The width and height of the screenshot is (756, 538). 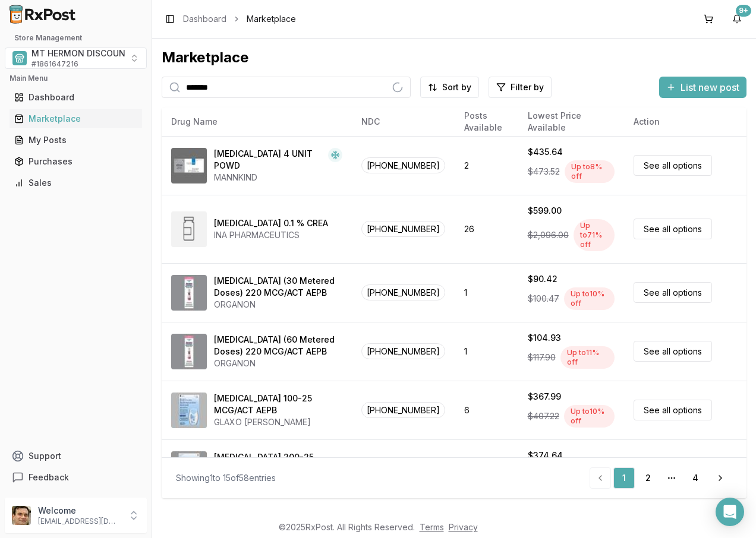 What do you see at coordinates (106, 53) in the screenshot?
I see `span: MT HERMON DISCOUNT PHARMACY` at bounding box center [106, 53].